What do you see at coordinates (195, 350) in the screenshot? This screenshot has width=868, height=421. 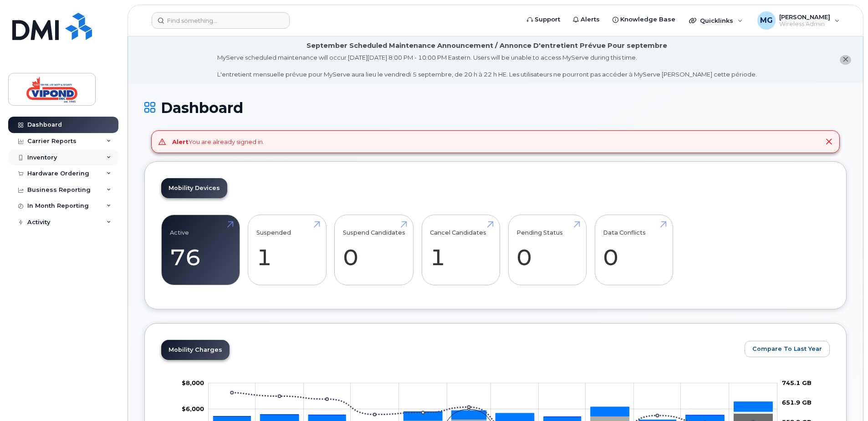 I see `a: Mobility Charges` at bounding box center [195, 350].